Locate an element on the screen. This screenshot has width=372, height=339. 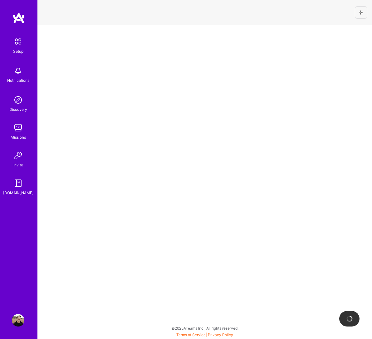
a: Privacy Policy is located at coordinates (220, 334).